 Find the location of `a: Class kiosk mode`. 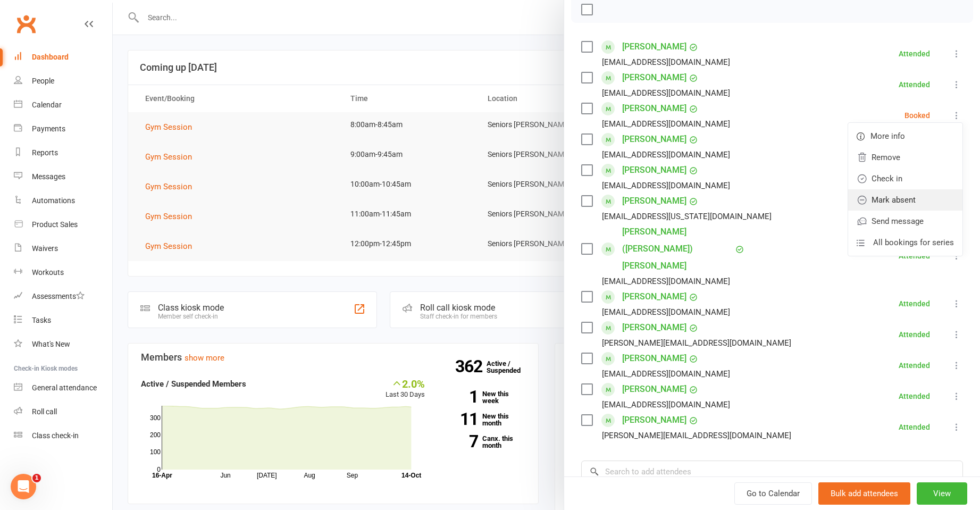

a: Class kiosk mode is located at coordinates (63, 436).